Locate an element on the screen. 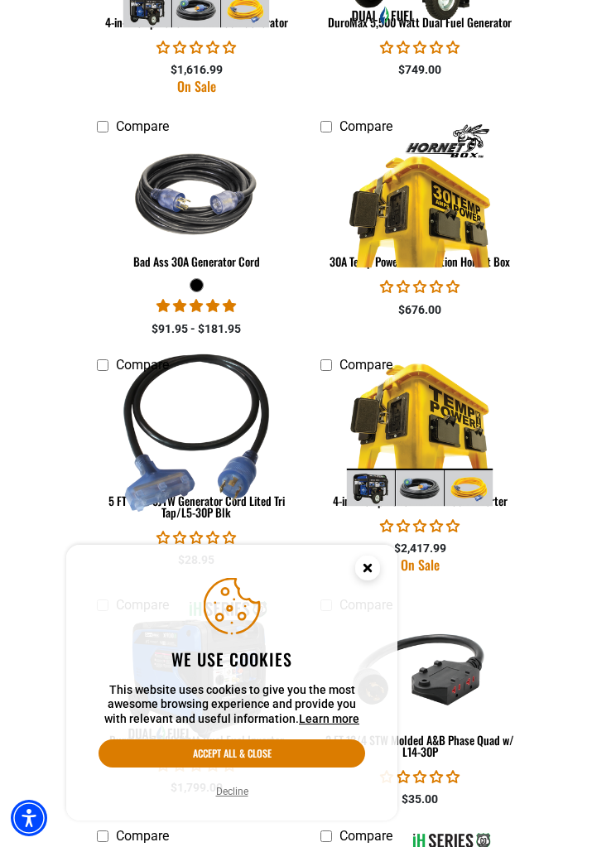  div: 30A Temp Power Distribution Hornet Box is located at coordinates (420, 262).